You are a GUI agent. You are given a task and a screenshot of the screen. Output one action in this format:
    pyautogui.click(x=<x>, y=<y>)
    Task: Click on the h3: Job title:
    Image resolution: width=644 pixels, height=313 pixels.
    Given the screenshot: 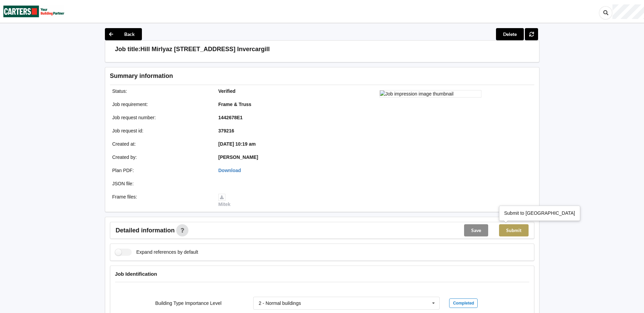 What is the action you would take?
    pyautogui.click(x=127, y=50)
    